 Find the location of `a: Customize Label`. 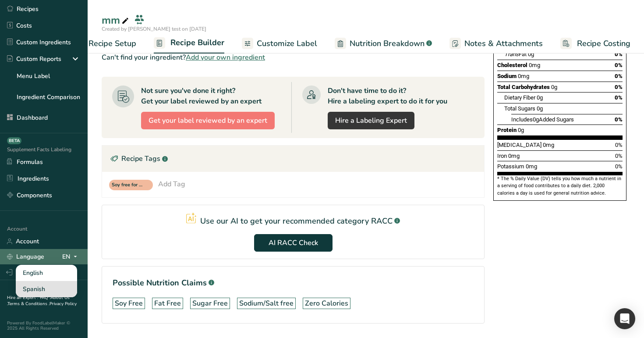

a: Customize Label is located at coordinates (279, 44).